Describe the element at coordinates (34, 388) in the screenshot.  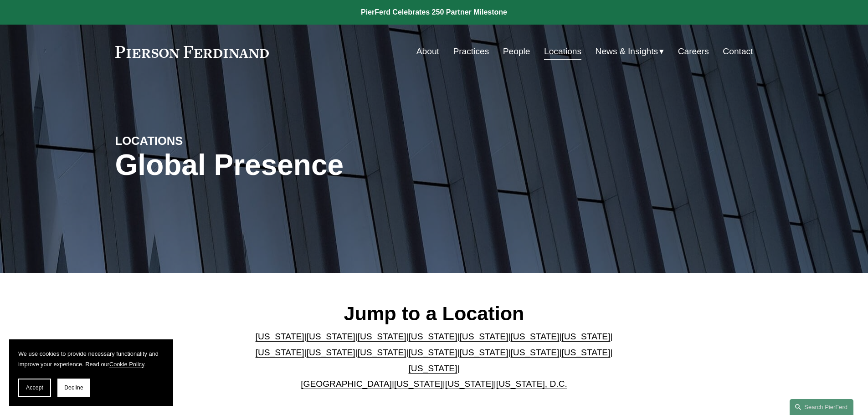
I see `span: Accept` at that location.